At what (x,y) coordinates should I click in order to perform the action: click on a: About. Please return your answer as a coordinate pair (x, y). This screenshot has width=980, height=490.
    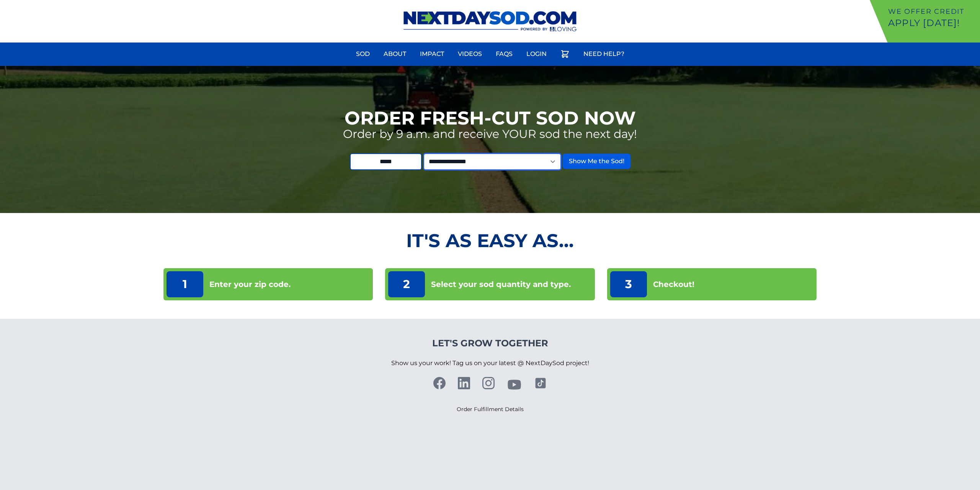
    Looking at the image, I should click on (395, 54).